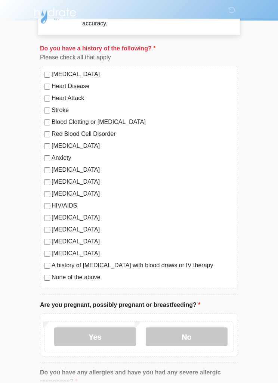 This screenshot has height=383, width=278. What do you see at coordinates (143, 134) in the screenshot?
I see `label: Red Blood Cell Disorder` at bounding box center [143, 134].